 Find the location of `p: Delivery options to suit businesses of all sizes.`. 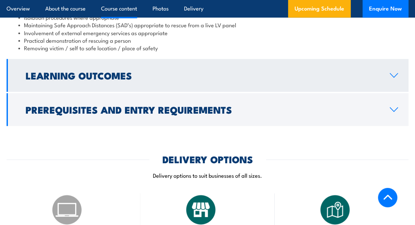

p: Delivery options to suit businesses of all sizes. is located at coordinates (207, 175).